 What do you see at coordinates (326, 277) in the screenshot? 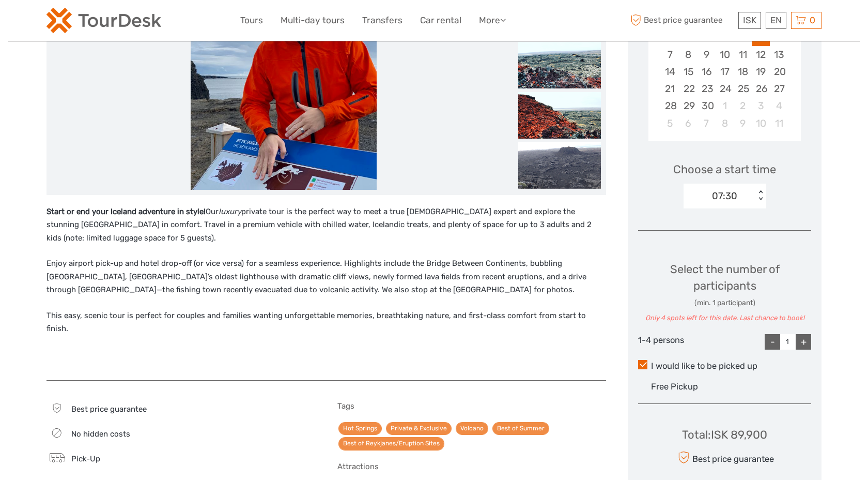
I see `p: Enjoy airport pick-up and hotel drop-off (or vice versa) for a seamless experience. Highlights in...` at bounding box center [326, 277].